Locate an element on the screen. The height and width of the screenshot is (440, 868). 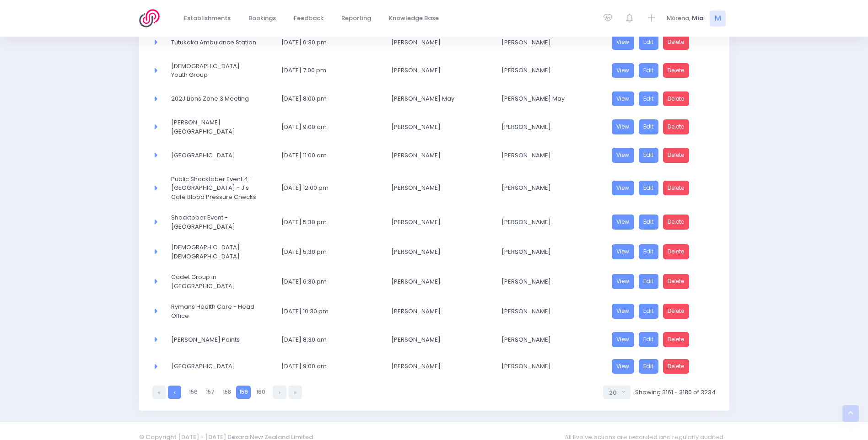
td: Rochelle Sloan is located at coordinates (440, 70).